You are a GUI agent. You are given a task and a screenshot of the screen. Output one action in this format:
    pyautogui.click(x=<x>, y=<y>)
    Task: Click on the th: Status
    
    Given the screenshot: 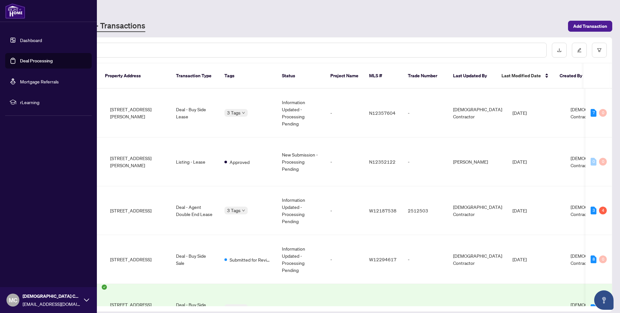 What is the action you would take?
    pyautogui.click(x=301, y=76)
    